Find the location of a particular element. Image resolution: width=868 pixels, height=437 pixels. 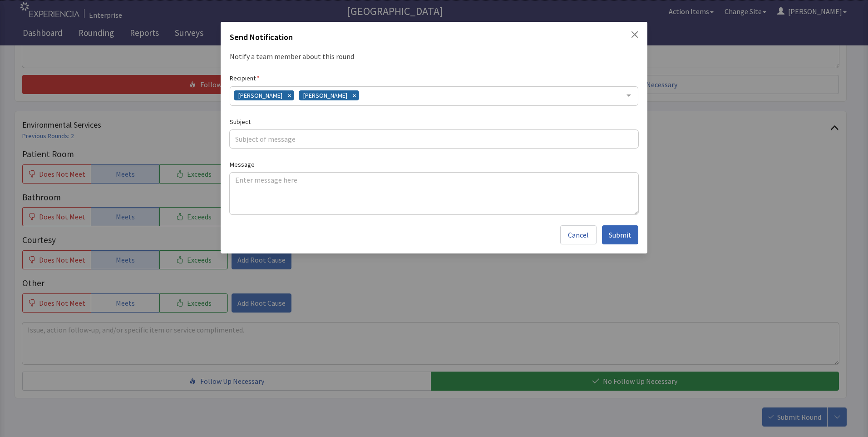

button: Close is located at coordinates (635, 34).